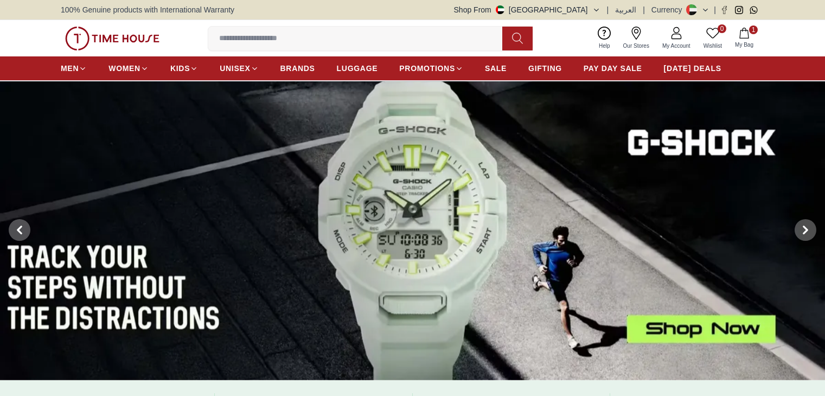  Describe the element at coordinates (74, 68) in the screenshot. I see `a: MEN` at that location.